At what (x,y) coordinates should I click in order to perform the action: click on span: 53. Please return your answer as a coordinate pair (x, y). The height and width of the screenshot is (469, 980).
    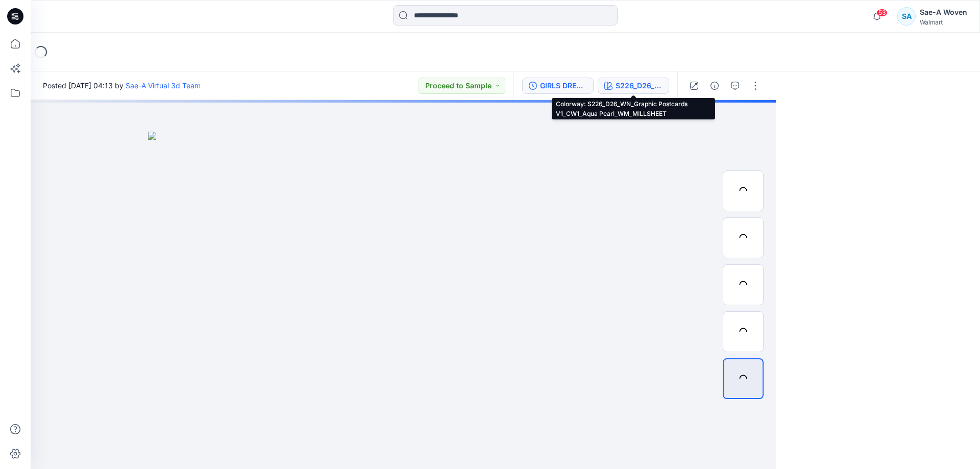
    Looking at the image, I should click on (882, 13).